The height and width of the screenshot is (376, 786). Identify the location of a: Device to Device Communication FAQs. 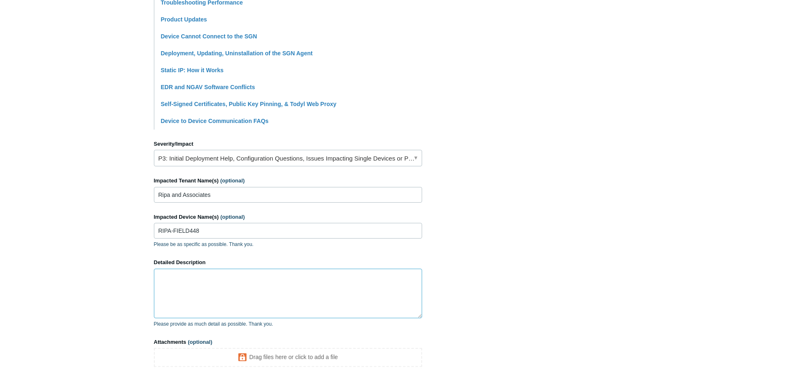
(215, 121).